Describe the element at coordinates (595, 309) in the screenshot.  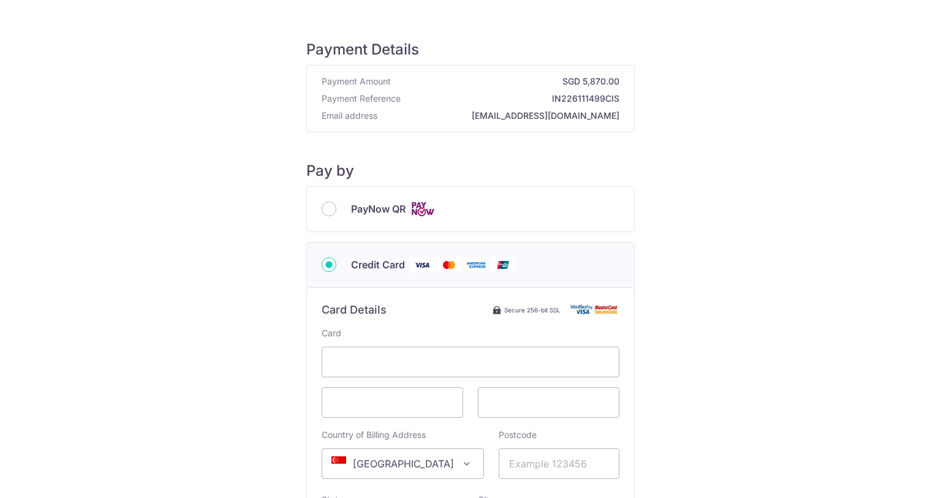
I see `img: Card secure` at that location.